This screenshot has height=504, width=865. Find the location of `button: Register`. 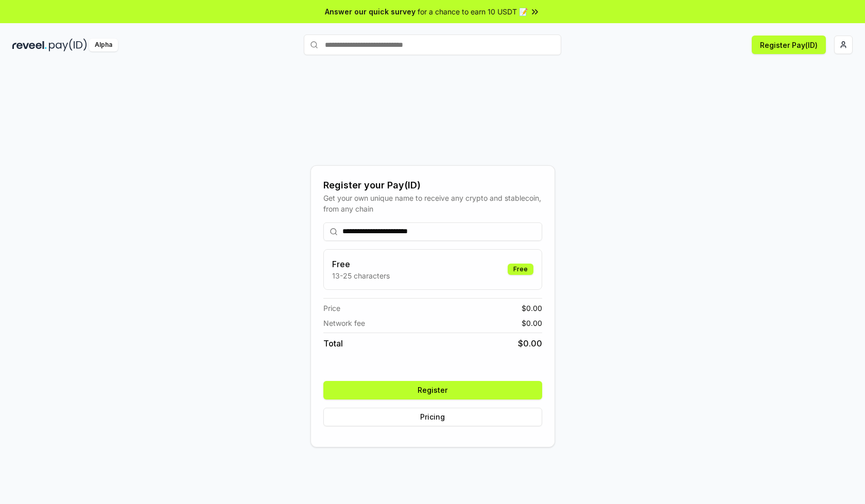

button: Register is located at coordinates (432, 390).